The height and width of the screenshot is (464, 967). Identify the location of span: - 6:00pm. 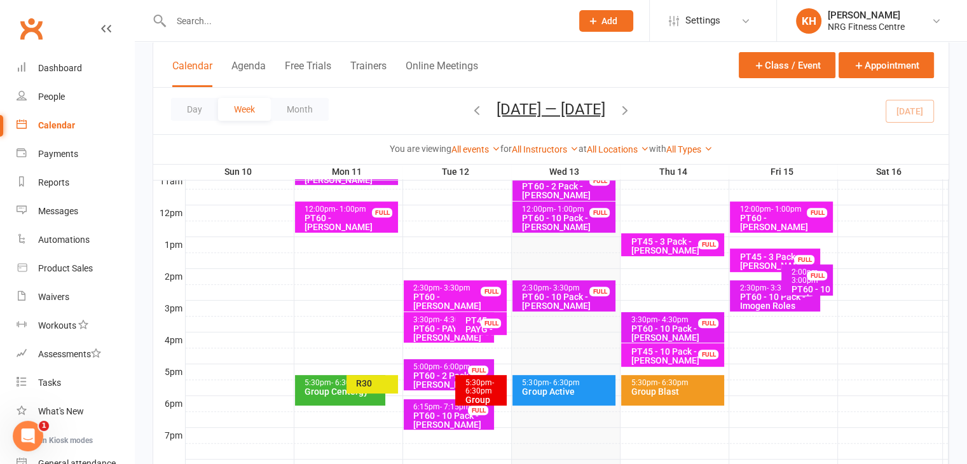
(455, 367).